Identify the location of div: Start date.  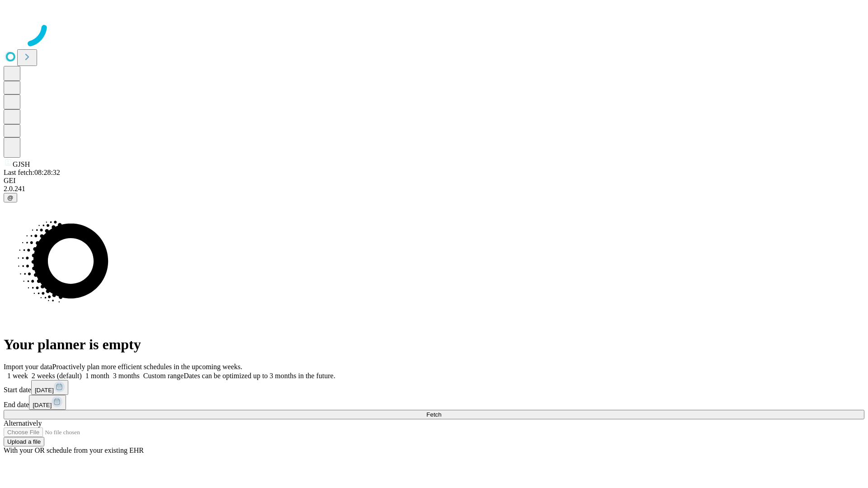
(434, 388).